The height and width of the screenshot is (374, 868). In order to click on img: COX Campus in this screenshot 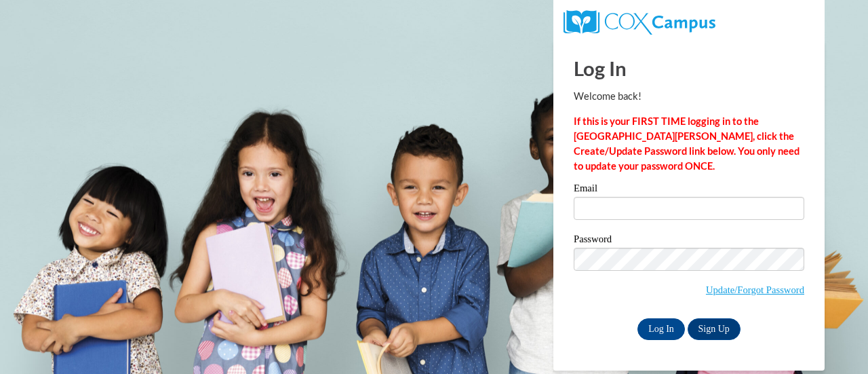, I will do `click(639, 23)`.